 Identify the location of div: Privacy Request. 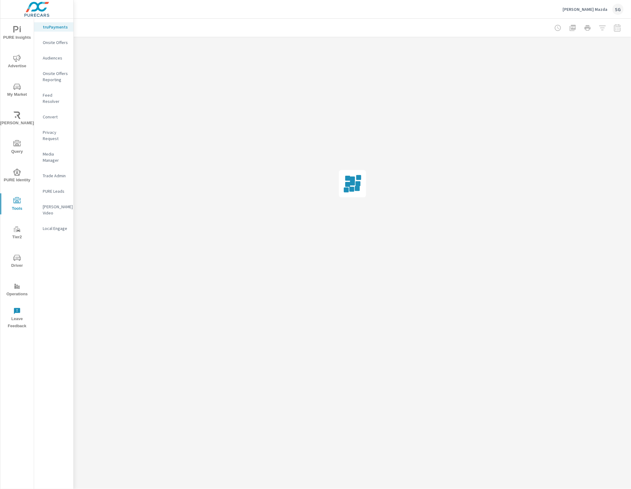
(54, 135).